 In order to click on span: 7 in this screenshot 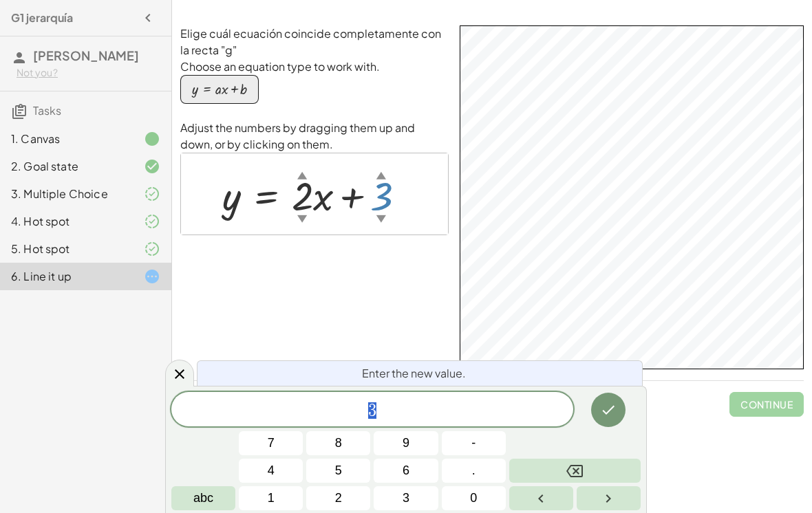, I will do `click(271, 443)`.